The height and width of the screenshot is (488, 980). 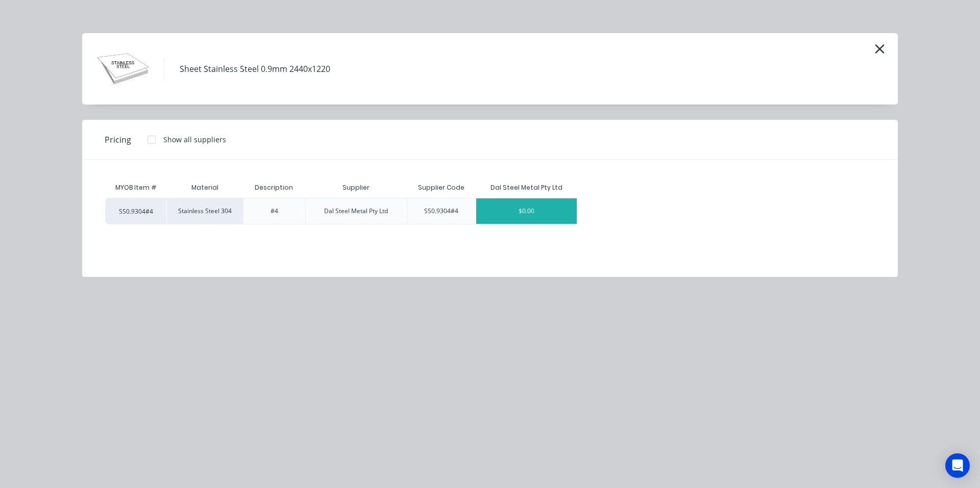 What do you see at coordinates (958, 466) in the screenshot?
I see `div: Open Intercom Messenger` at bounding box center [958, 466].